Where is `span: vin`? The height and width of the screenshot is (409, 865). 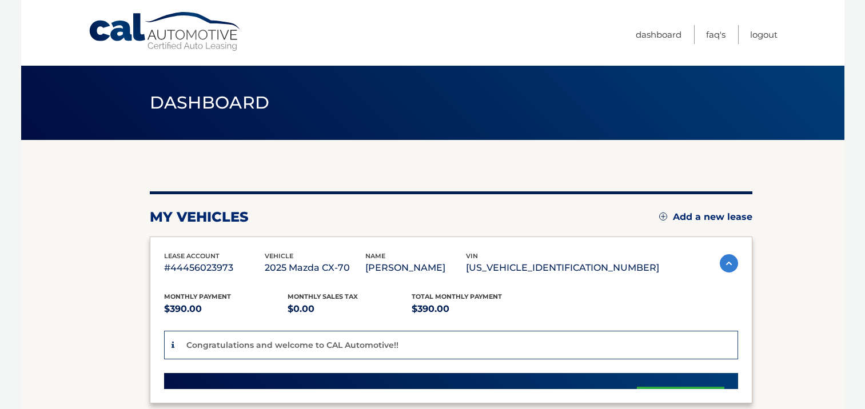
span: vin is located at coordinates (471, 256).